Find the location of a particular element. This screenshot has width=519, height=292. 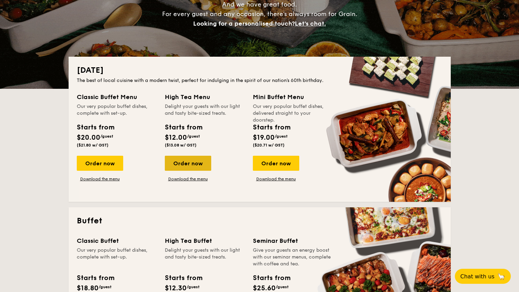

span: $12.00 is located at coordinates (176, 138).